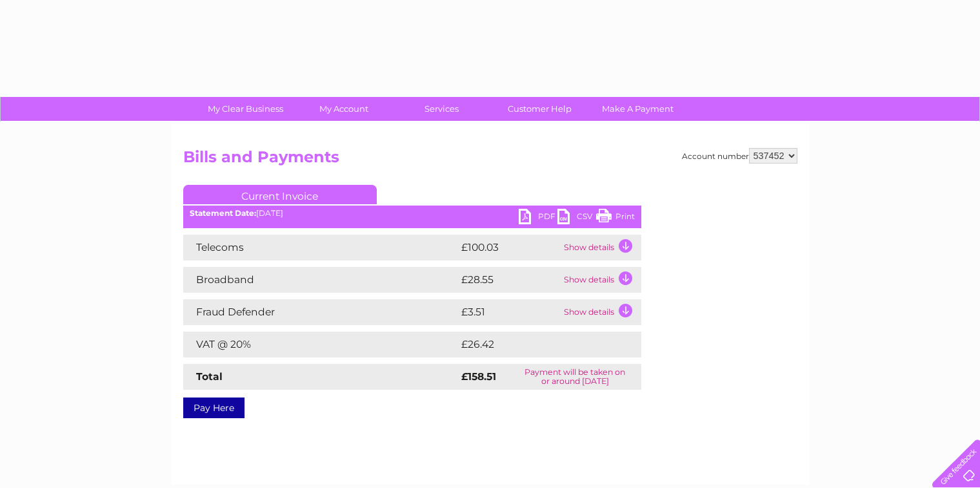  I want to click on a: PDF, so click(539, 218).